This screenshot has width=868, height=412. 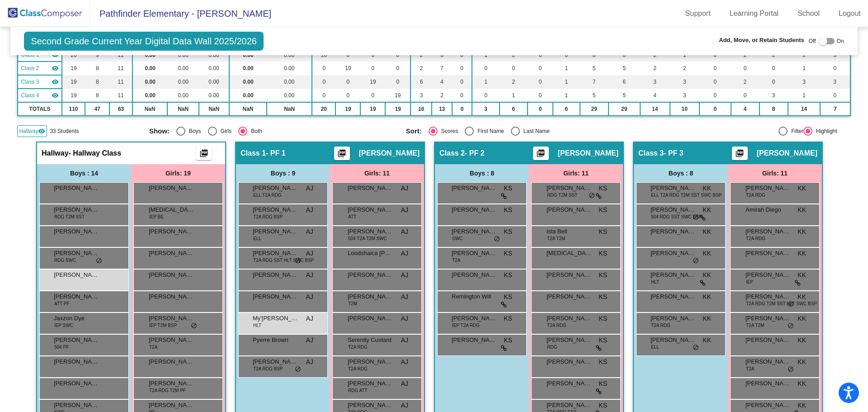 What do you see at coordinates (268, 217) in the screenshot?
I see `span: T2A RDG BSP` at bounding box center [268, 217].